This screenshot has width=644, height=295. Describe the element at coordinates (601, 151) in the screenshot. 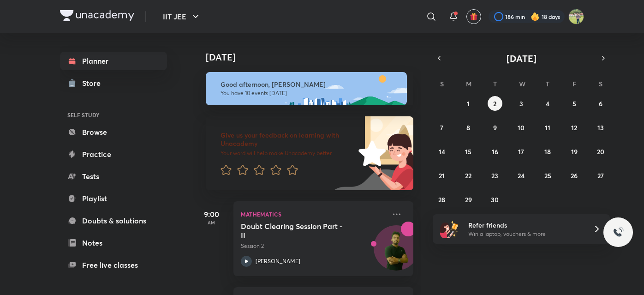

I see `abbr: September 20, 2025` at that location.